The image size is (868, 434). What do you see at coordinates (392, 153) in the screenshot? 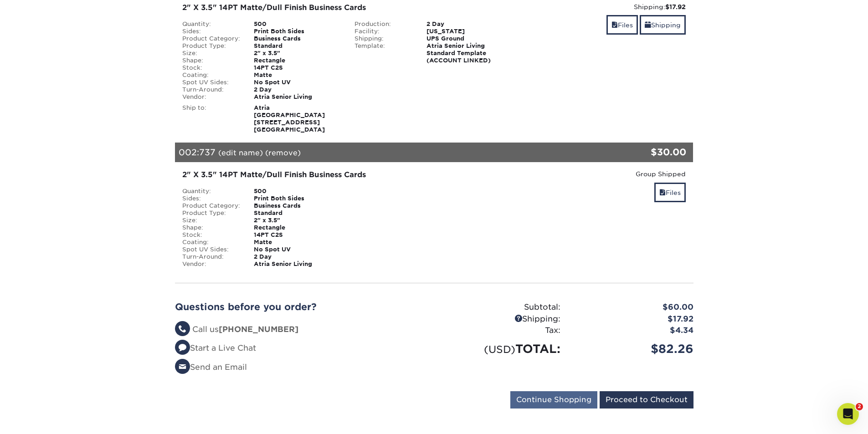
I see `div: 002:` at bounding box center [392, 153].